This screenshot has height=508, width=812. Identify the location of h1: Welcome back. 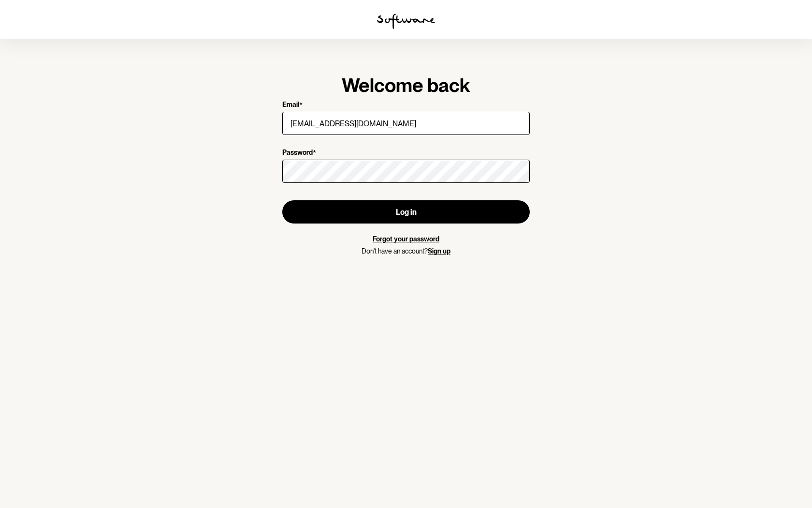
(406, 85).